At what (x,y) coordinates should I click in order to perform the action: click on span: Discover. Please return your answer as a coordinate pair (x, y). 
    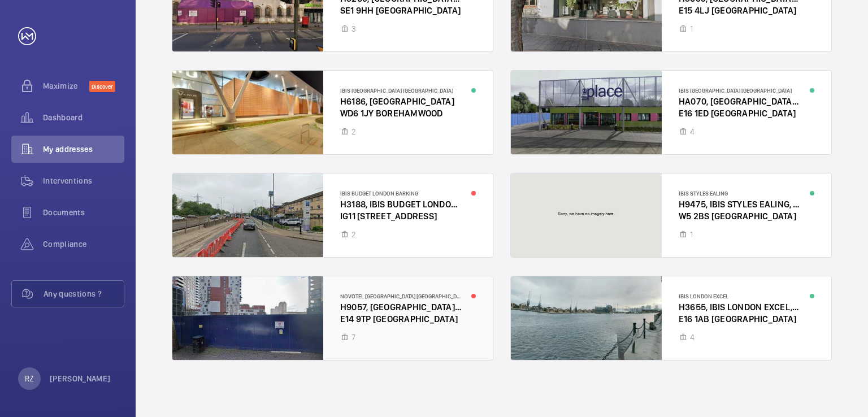
    Looking at the image, I should click on (102, 86).